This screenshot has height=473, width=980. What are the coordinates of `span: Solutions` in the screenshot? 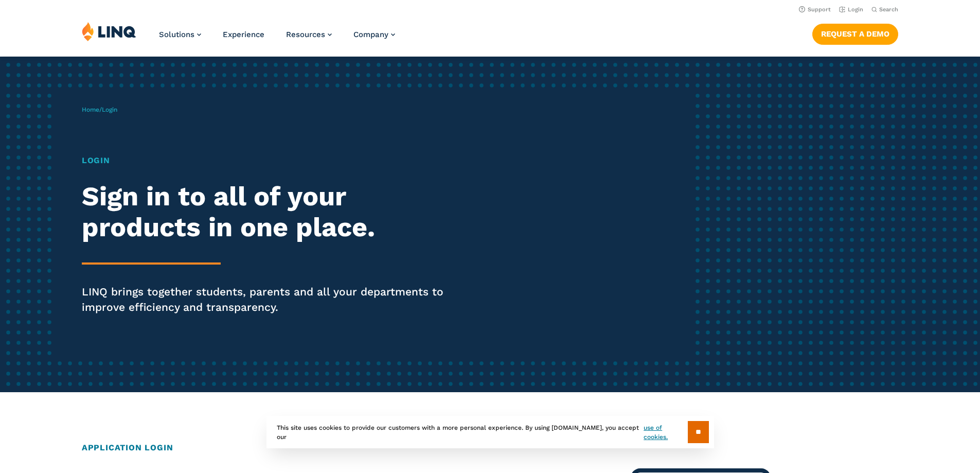 It's located at (176, 35).